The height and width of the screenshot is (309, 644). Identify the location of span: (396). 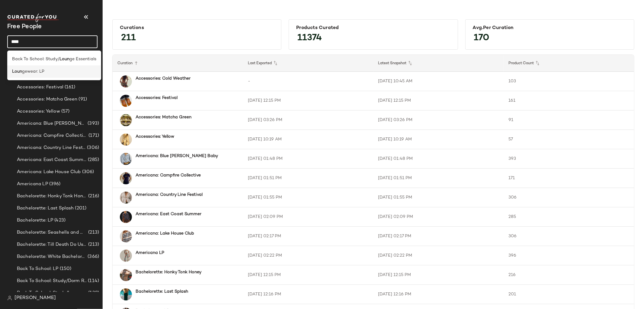
(55, 184).